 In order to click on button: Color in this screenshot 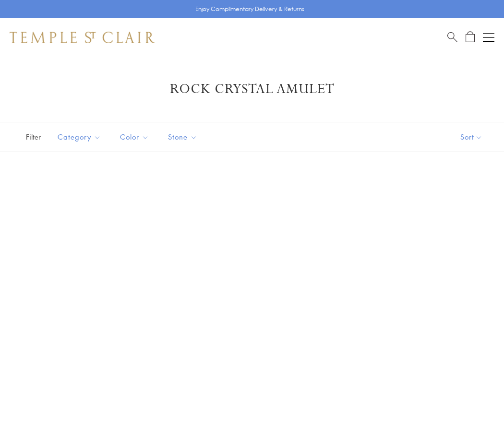, I will do `click(134, 137)`.